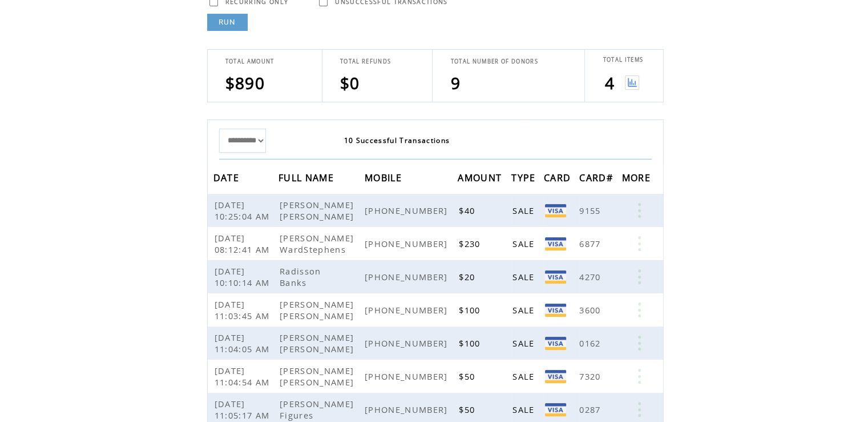  Describe the element at coordinates (228, 179) in the screenshot. I see `span: DATE` at that location.